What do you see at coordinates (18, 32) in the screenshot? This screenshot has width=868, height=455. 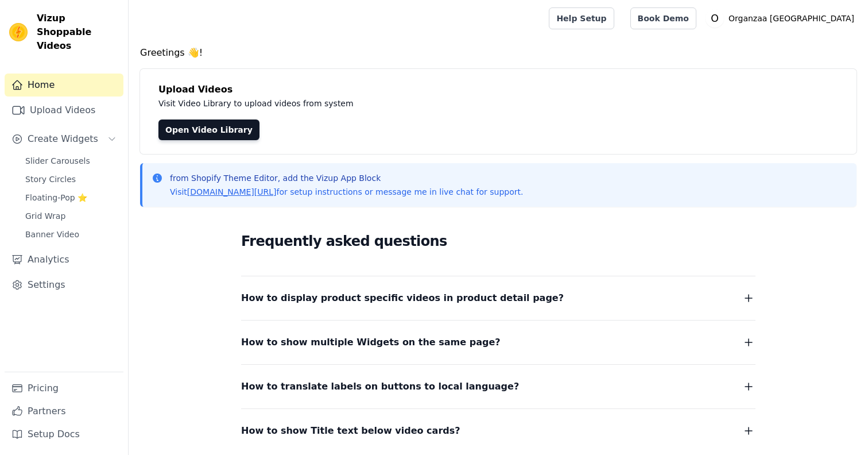 I see `img: Vizup` at bounding box center [18, 32].